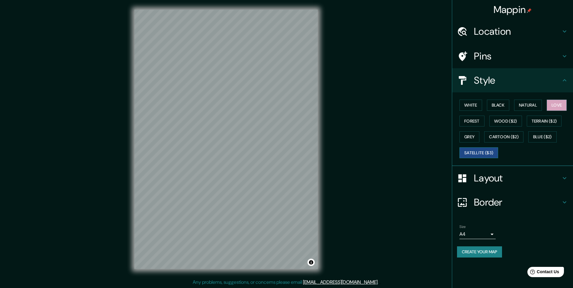 The width and height of the screenshot is (573, 288). Describe the element at coordinates (478, 153) in the screenshot. I see `button: Satellite ($3)` at that location.